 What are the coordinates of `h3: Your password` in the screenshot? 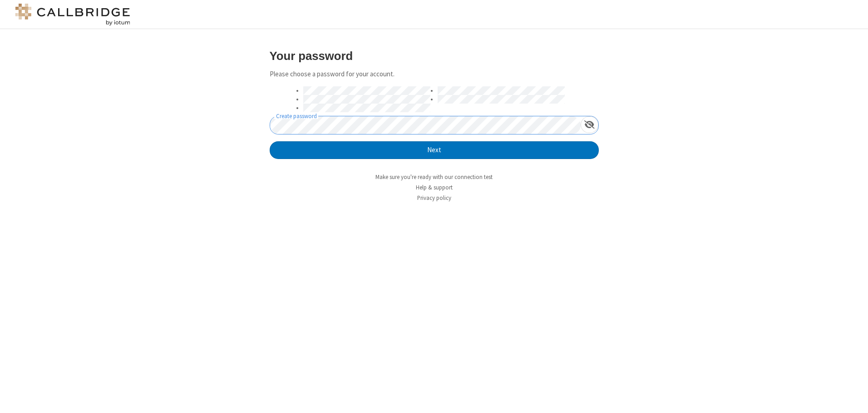 It's located at (434, 56).